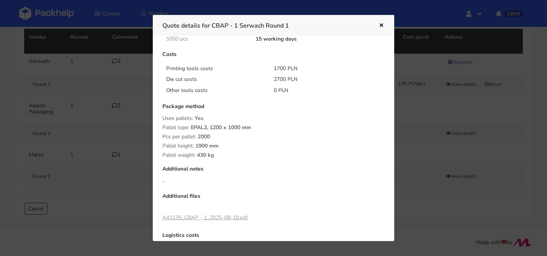 This screenshot has height=256, width=547. I want to click on span: Pcs per pallet:, so click(179, 137).